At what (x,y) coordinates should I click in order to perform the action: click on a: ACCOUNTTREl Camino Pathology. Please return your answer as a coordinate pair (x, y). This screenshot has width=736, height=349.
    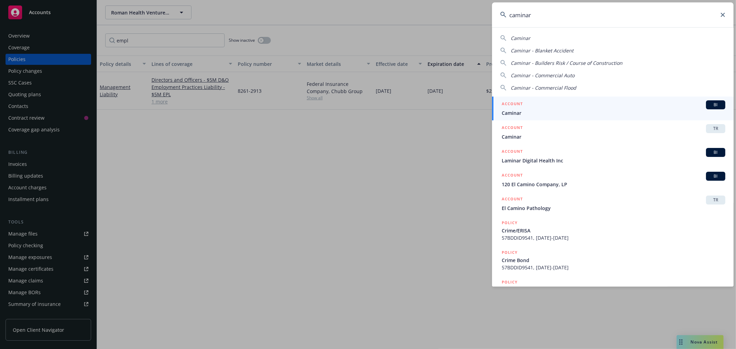
    Looking at the image, I should click on (613, 204).